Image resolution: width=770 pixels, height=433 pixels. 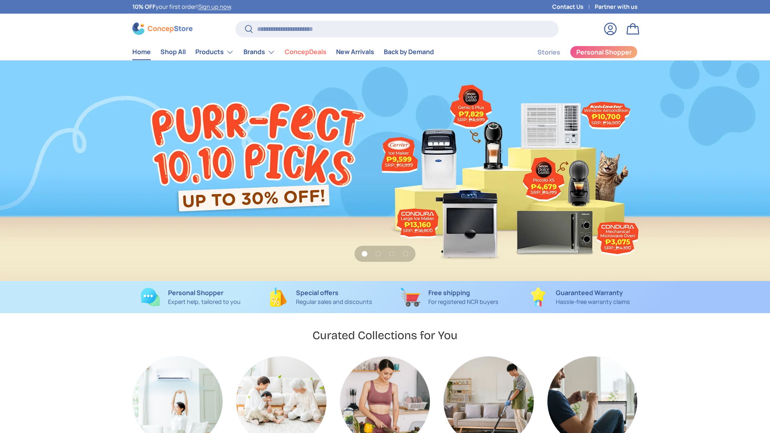 What do you see at coordinates (616, 7) in the screenshot?
I see `a: Partner with us` at bounding box center [616, 7].